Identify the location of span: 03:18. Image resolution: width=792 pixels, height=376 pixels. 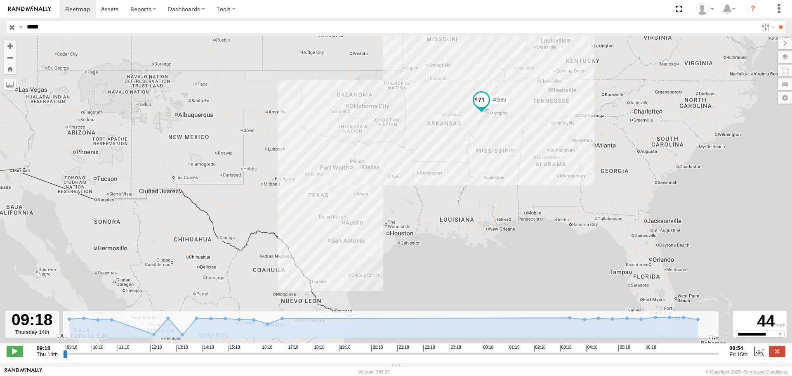
(566, 348).